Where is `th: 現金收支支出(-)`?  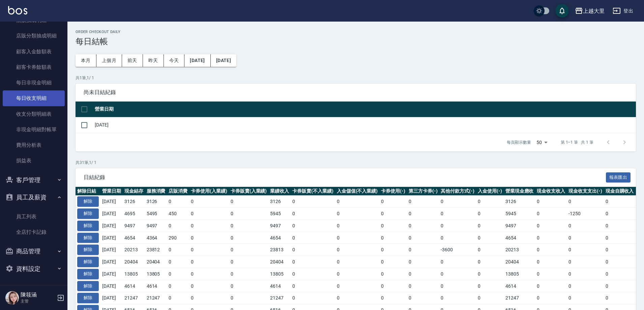 th: 現金收支支出(-) is located at coordinates (585, 191).